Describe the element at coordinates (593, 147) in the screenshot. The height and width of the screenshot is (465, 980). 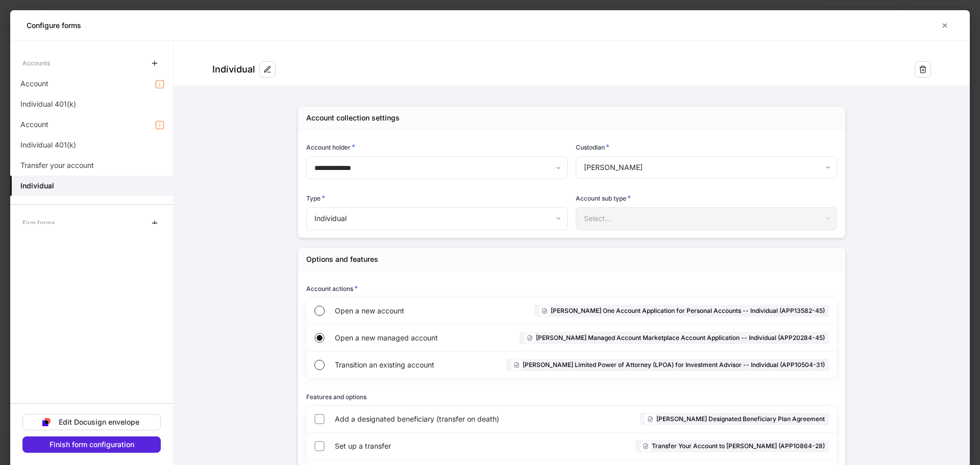
I see `h6: Custodian` at that location.